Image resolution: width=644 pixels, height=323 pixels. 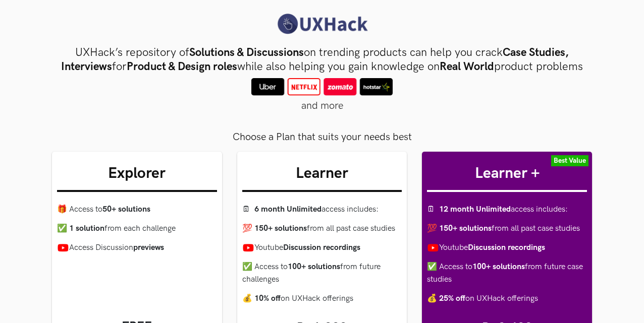 What do you see at coordinates (322, 87) in the screenshot?
I see `img: sample-icons.png` at bounding box center [322, 87].